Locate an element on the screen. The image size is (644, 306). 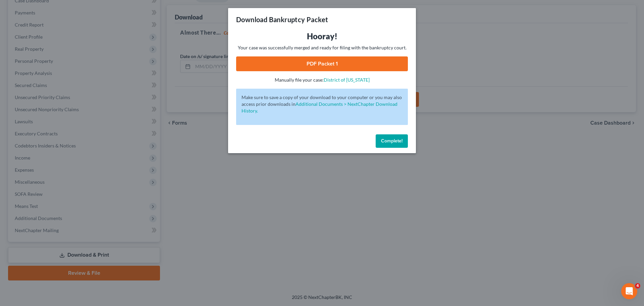
button: Complete! is located at coordinates (392, 141).